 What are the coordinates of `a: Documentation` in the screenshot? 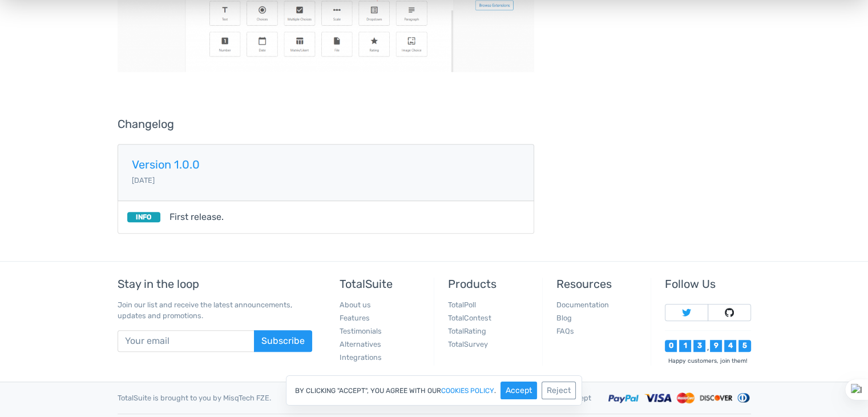 It's located at (583, 305).